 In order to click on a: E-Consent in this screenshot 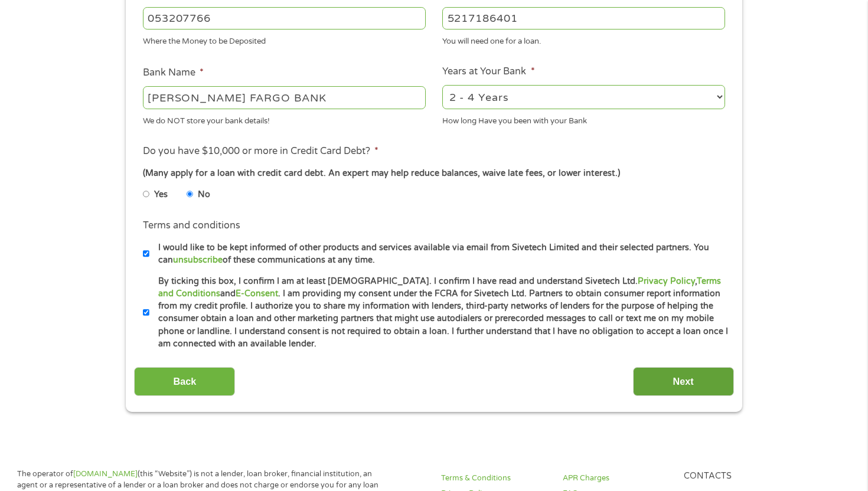, I will do `click(257, 294)`.